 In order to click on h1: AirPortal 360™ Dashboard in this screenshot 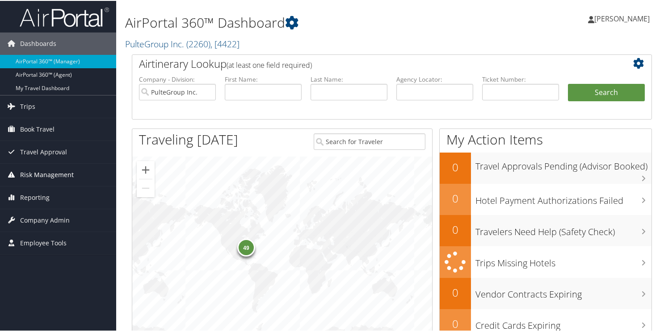, I will do `click(303, 22)`.